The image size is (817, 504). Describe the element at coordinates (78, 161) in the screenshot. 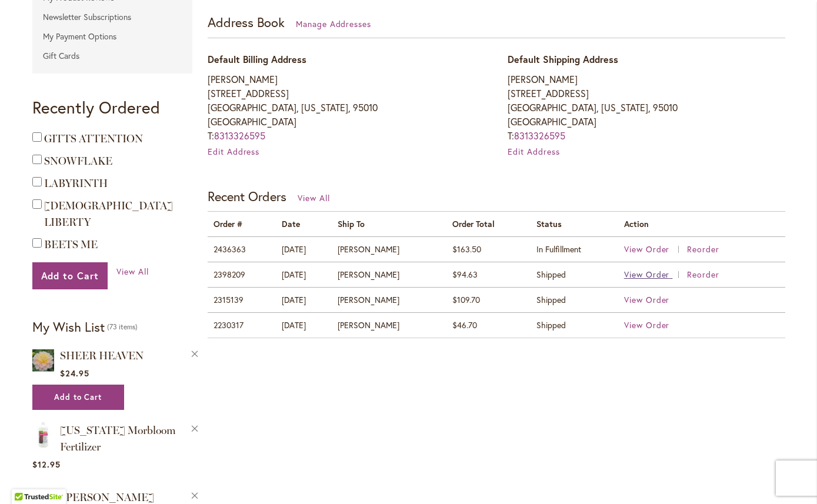

I see `a: SNOWFLAKE` at that location.